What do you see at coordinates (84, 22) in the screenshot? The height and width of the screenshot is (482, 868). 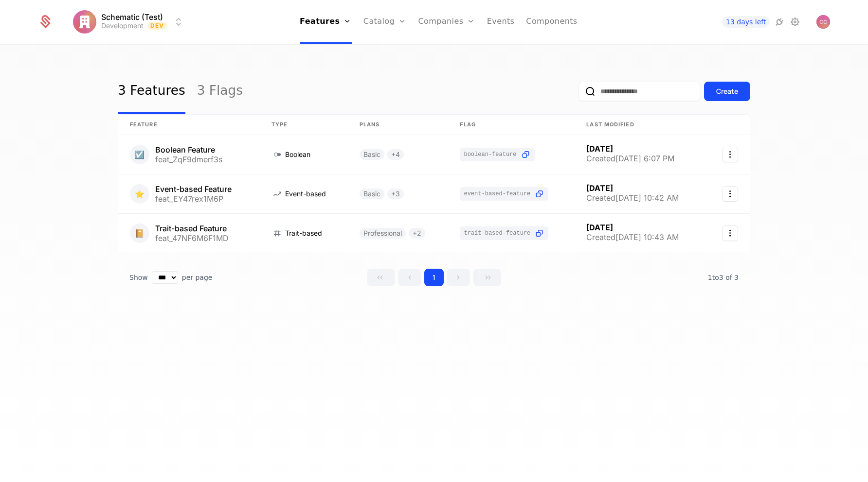 I see `img: Schematic (Test)` at bounding box center [84, 22].